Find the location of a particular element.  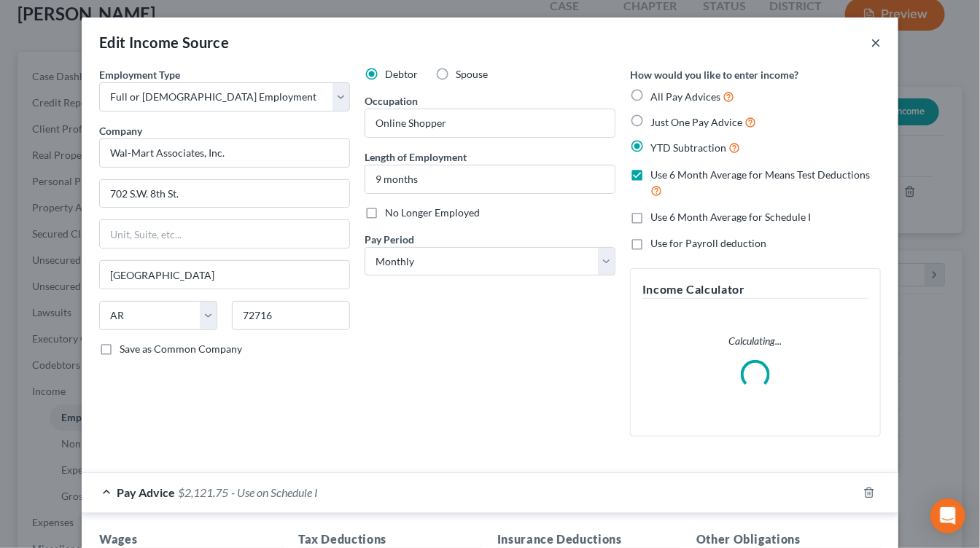

span: Just One Pay Advice is located at coordinates (696, 122).